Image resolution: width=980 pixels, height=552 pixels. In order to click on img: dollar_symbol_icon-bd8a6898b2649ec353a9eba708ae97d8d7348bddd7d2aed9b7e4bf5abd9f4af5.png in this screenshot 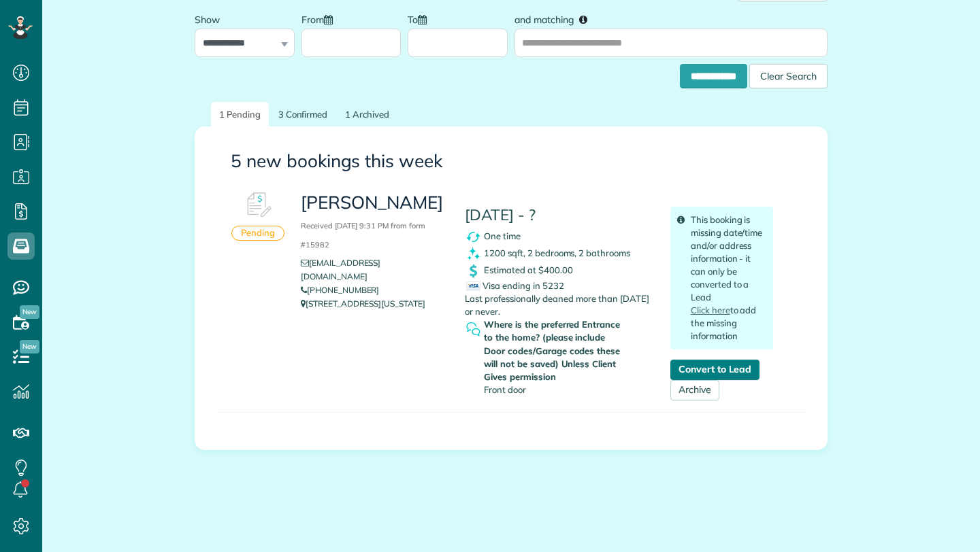, I will do `click(473, 271)`.